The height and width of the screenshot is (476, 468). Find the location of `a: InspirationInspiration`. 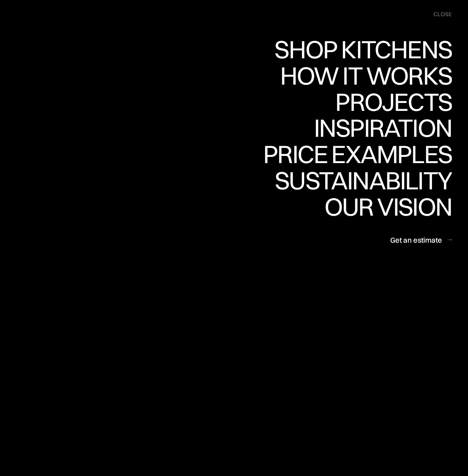

a: InspirationInspiration is located at coordinates (378, 128).